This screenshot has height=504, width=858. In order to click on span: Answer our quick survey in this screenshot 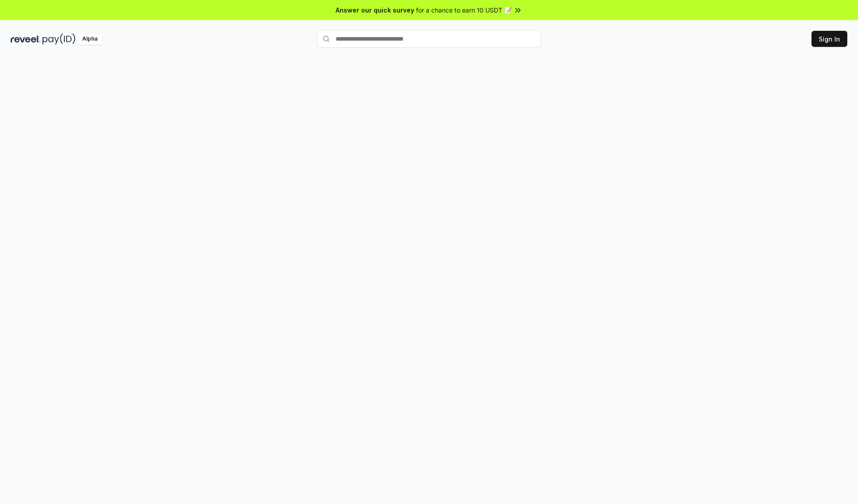, I will do `click(375, 10)`.